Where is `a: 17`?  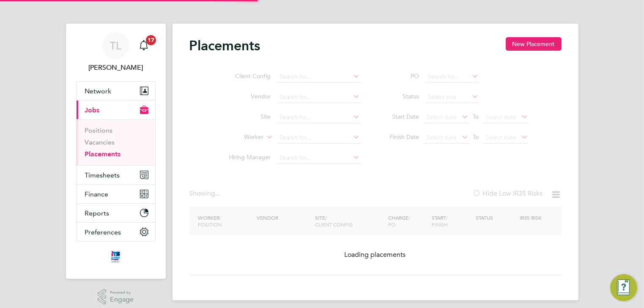
a: 17 is located at coordinates (144, 46).